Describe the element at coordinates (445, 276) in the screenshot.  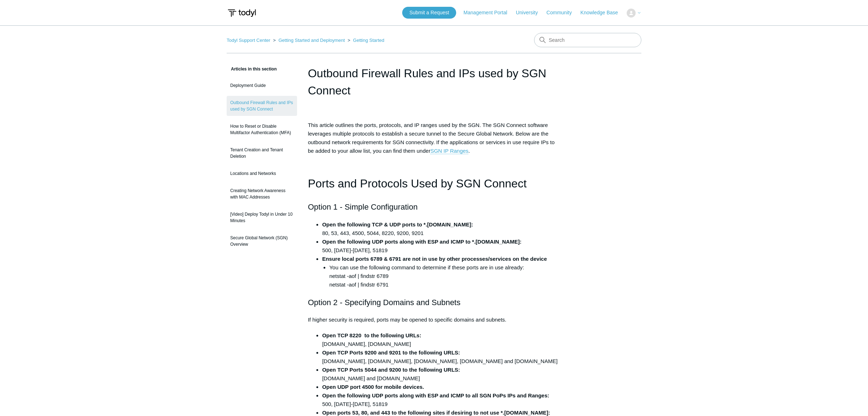
I see `li: You can use the following command to determine if these ports are in use already: netstat -aof | ...` at that location.